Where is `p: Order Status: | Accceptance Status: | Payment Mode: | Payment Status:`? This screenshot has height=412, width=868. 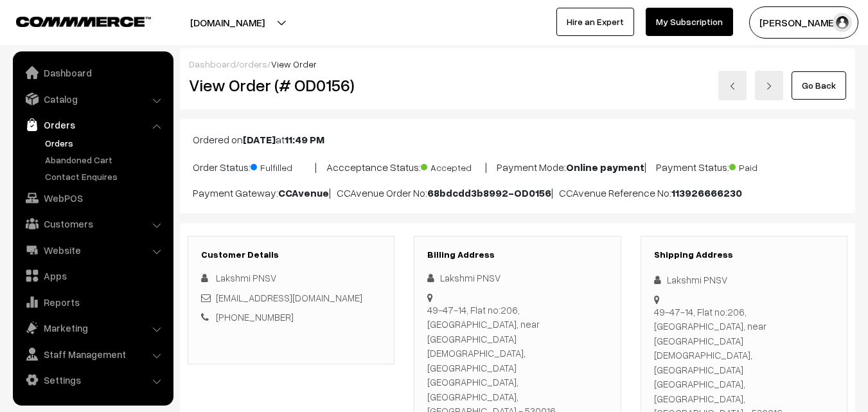
p: Order Status: | Accceptance Status: | Payment Mode: | Payment Status: is located at coordinates (517, 166).